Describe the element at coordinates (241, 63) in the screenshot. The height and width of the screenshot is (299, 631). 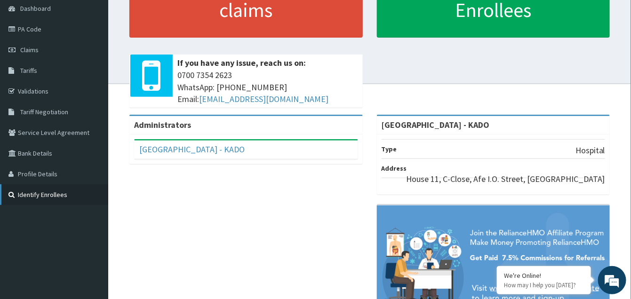
I see `b: If you have any issue, reach us on:` at that location.